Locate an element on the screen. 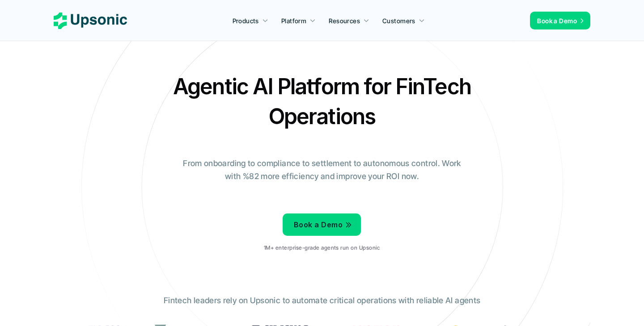 This screenshot has width=644, height=326. p: Platform is located at coordinates (294, 20).